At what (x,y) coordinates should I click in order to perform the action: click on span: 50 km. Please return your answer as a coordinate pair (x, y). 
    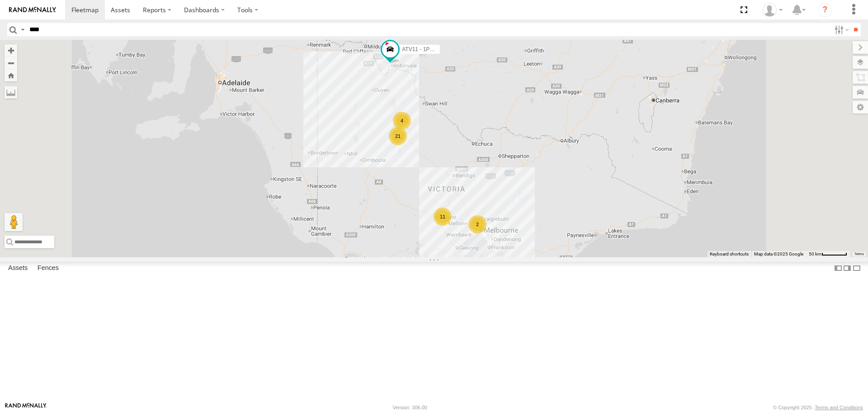
    Looking at the image, I should click on (815, 254).